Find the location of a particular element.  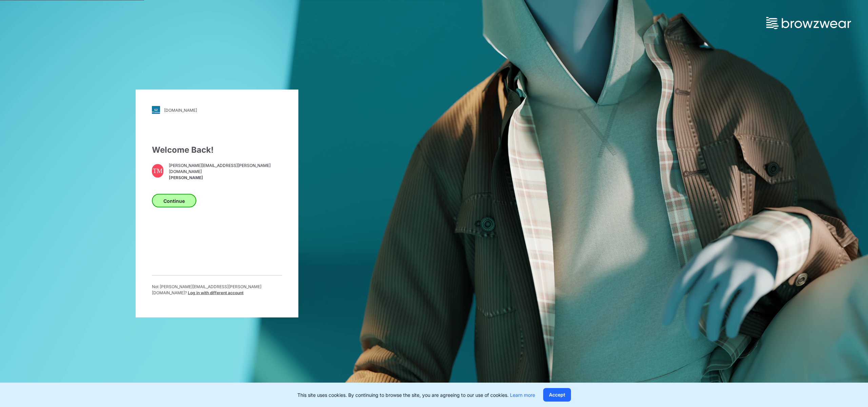

div: Welcome Back! is located at coordinates (217, 150).